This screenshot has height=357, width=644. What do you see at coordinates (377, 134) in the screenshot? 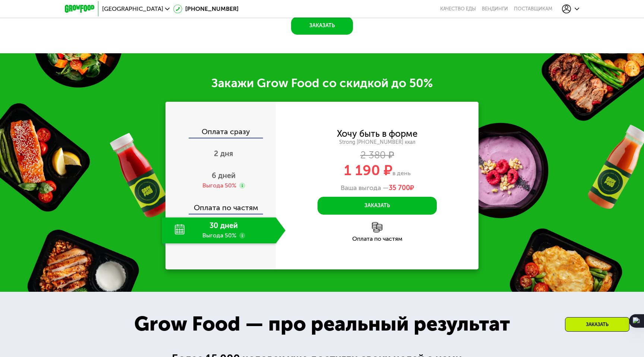
I see `div: Хочу быть в форме` at bounding box center [377, 134].